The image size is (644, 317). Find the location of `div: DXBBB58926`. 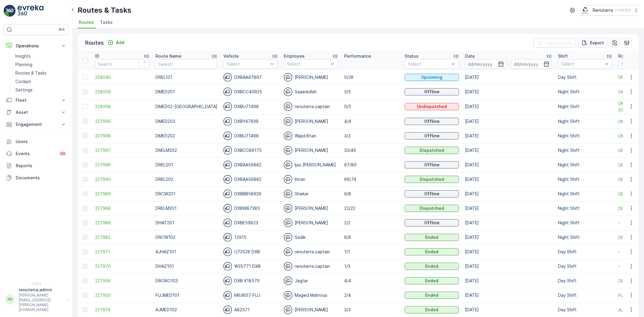

div: DXBBB58926 is located at coordinates (251, 194).